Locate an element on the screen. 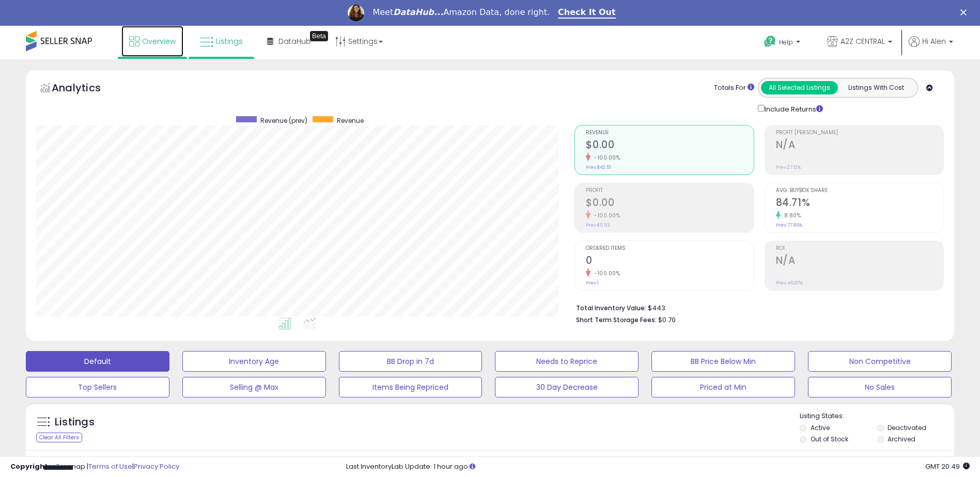 Image resolution: width=980 pixels, height=477 pixels. button: All Selected Listings is located at coordinates (799, 88).